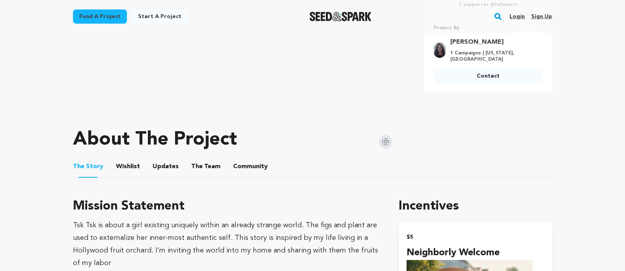  What do you see at coordinates (100, 17) in the screenshot?
I see `a: Fund a project` at bounding box center [100, 17].